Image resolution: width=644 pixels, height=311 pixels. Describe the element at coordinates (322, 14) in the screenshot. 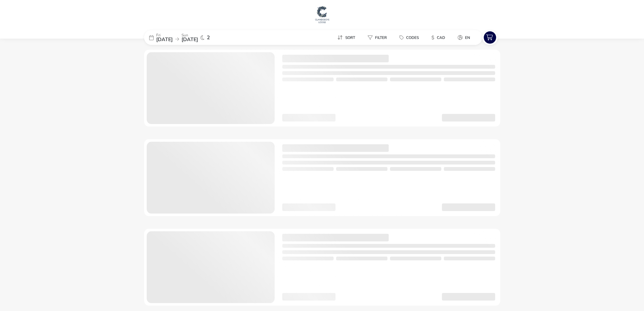

I see `a: Main Website` at that location.